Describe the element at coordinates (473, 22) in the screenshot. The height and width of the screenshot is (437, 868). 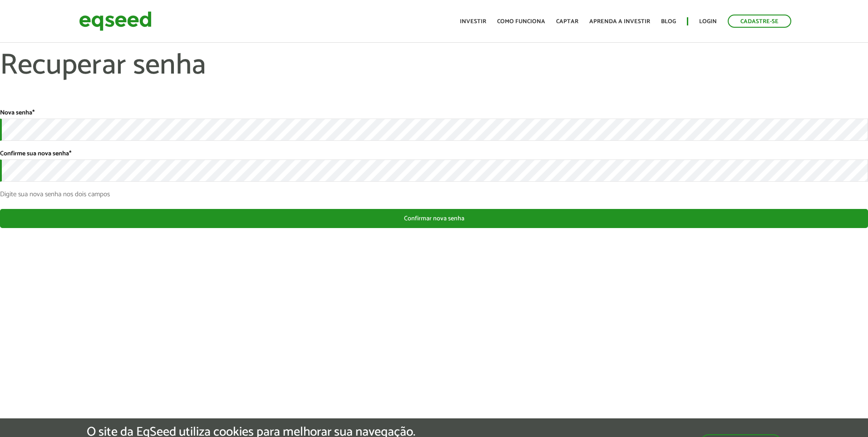
I see `a: Investir` at that location.